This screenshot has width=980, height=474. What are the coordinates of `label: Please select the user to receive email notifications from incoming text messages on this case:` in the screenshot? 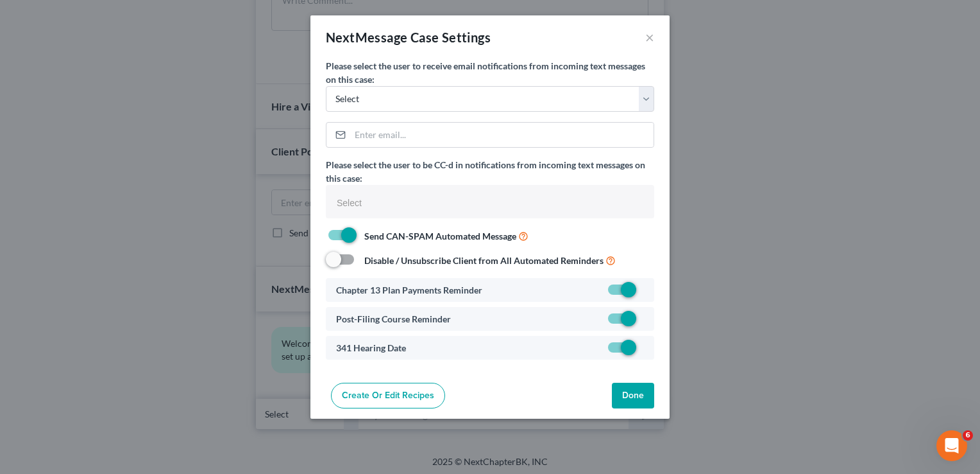 It's located at (490, 73).